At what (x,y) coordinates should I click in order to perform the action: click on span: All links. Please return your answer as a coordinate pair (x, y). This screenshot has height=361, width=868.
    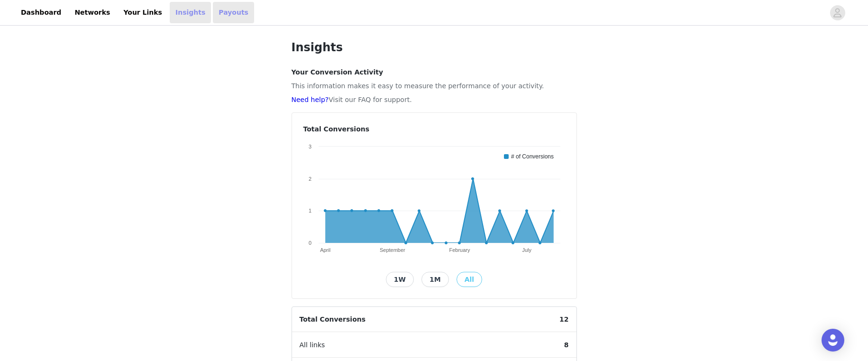
    Looking at the image, I should click on (313, 345).